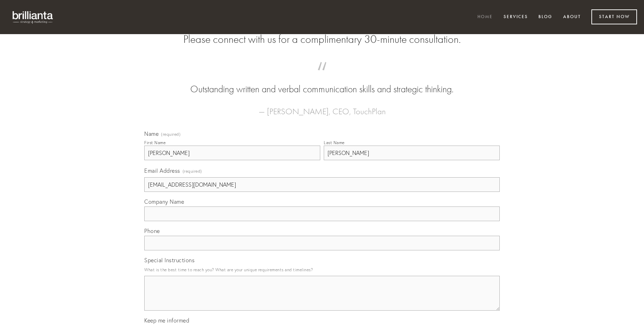 The width and height of the screenshot is (644, 327). What do you see at coordinates (151, 134) in the screenshot?
I see `span: Name` at bounding box center [151, 134].